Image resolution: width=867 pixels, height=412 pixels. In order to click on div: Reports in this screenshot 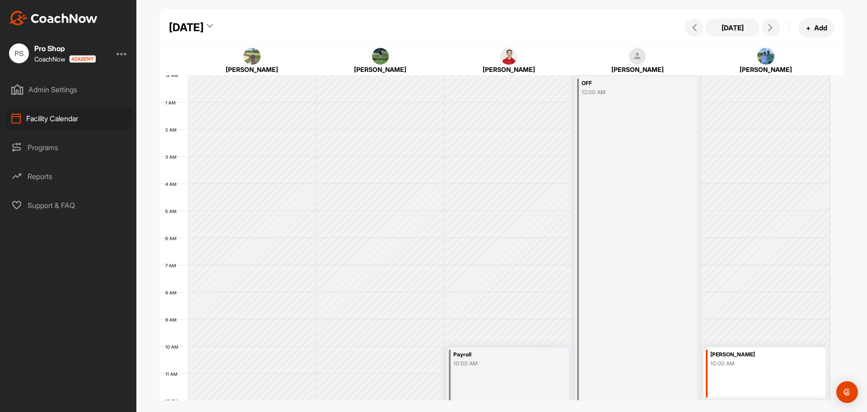, I will do `click(69, 176)`.